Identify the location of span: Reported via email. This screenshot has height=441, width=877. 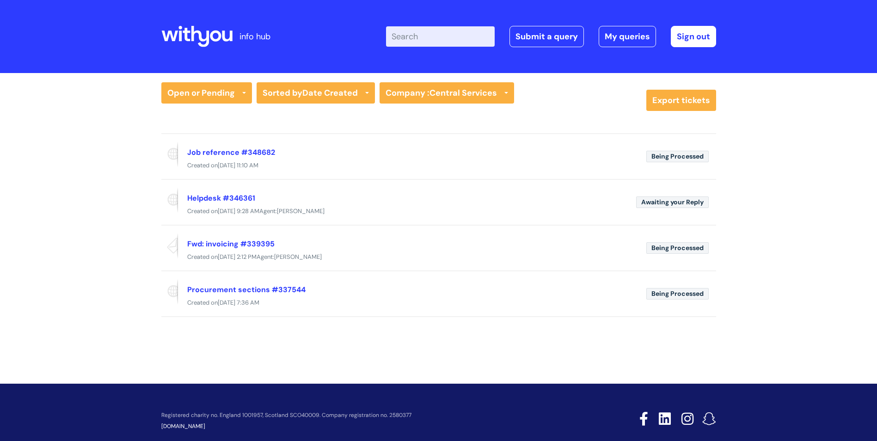
(170, 246).